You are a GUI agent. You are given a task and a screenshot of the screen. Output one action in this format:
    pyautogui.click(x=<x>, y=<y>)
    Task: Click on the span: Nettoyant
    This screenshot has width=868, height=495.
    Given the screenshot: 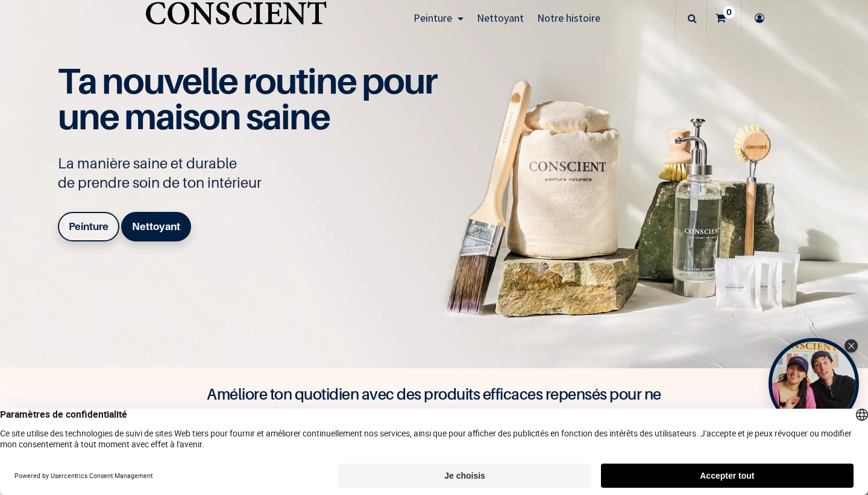 What is the action you would take?
    pyautogui.click(x=500, y=17)
    